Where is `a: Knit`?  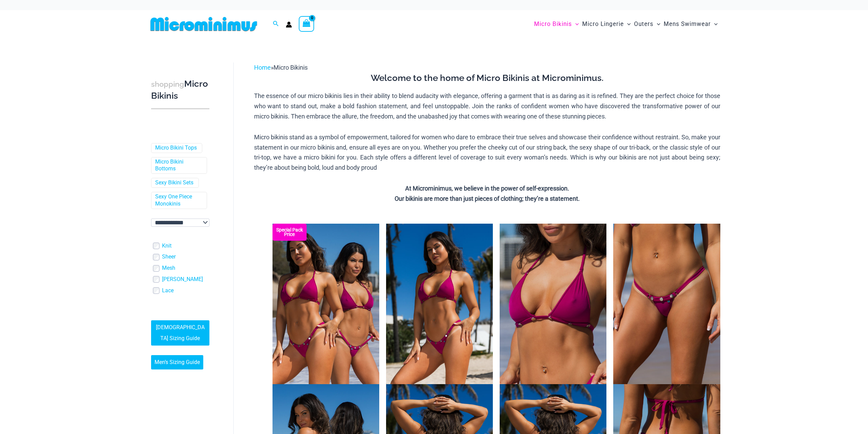 a: Knit is located at coordinates (167, 245).